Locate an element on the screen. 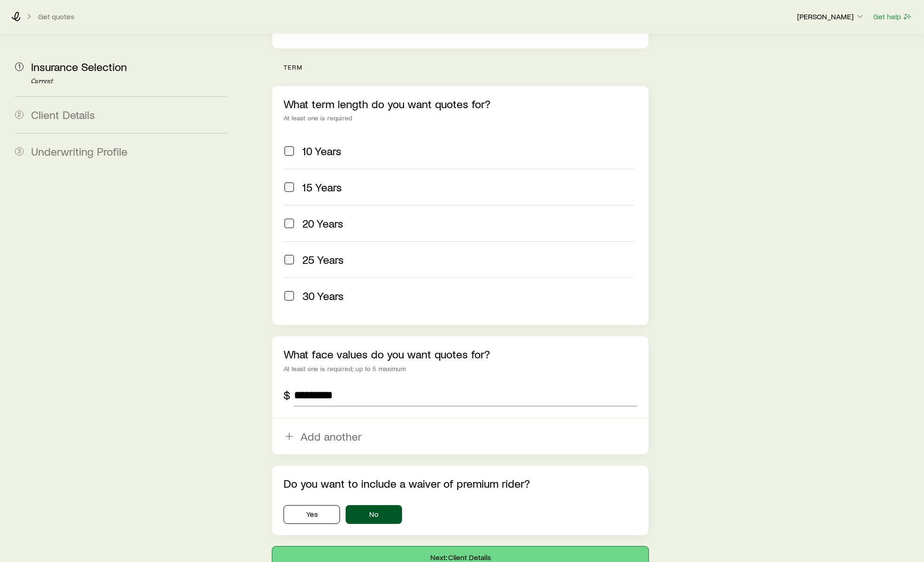 The height and width of the screenshot is (562, 924). p: Do you want to include a waiver of premium rider? is located at coordinates (461, 483).